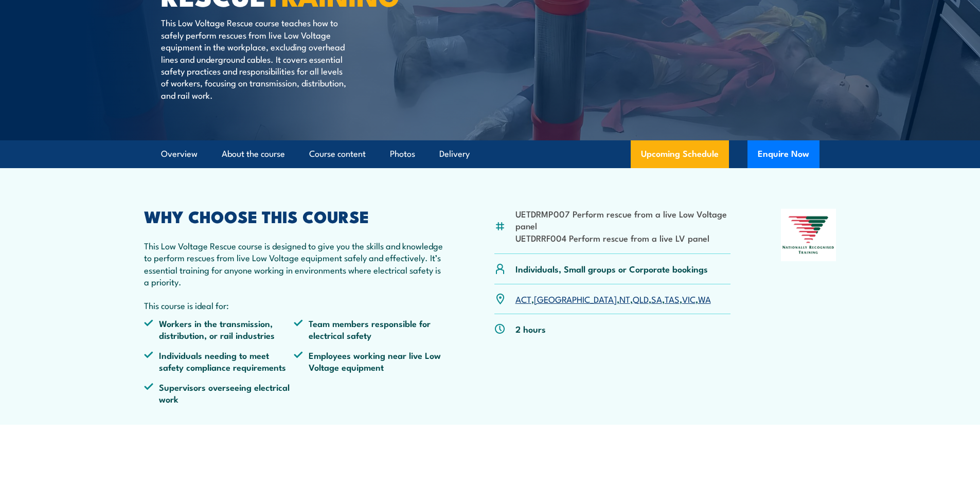 The height and width of the screenshot is (490, 980). Describe the element at coordinates (368, 361) in the screenshot. I see `li: Employees working near live Low Voltage equipment` at that location.